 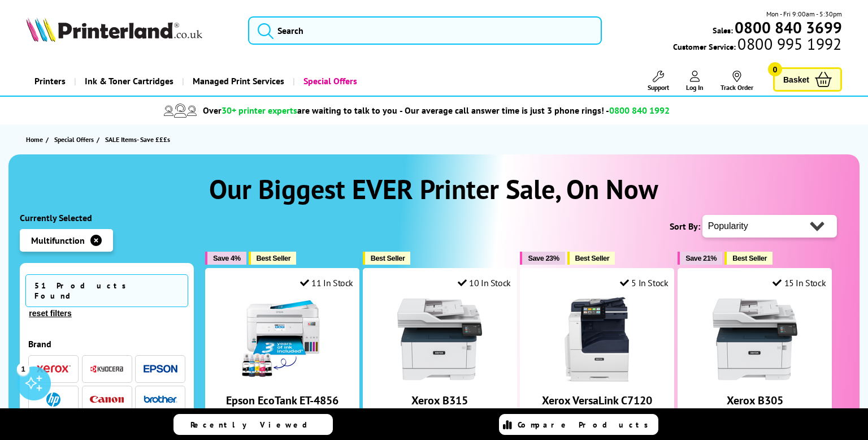 What do you see at coordinates (160, 399) in the screenshot?
I see `button: Brother` at bounding box center [160, 399].